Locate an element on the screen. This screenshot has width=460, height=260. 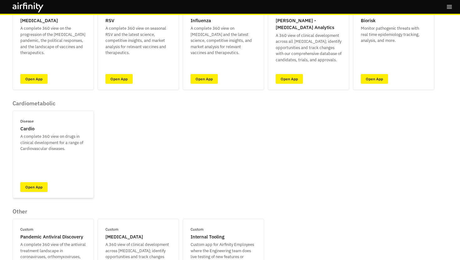
p: Cardio is located at coordinates (27, 129).